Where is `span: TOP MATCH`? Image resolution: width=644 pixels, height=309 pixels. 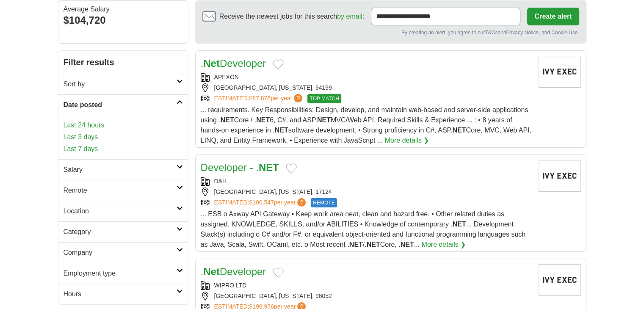
span: TOP MATCH is located at coordinates (324, 99).